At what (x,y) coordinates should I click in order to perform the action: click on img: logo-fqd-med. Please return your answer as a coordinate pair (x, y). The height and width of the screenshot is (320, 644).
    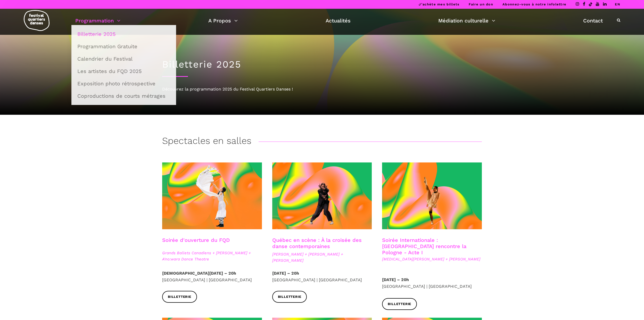
    Looking at the image, I should click on (37, 20).